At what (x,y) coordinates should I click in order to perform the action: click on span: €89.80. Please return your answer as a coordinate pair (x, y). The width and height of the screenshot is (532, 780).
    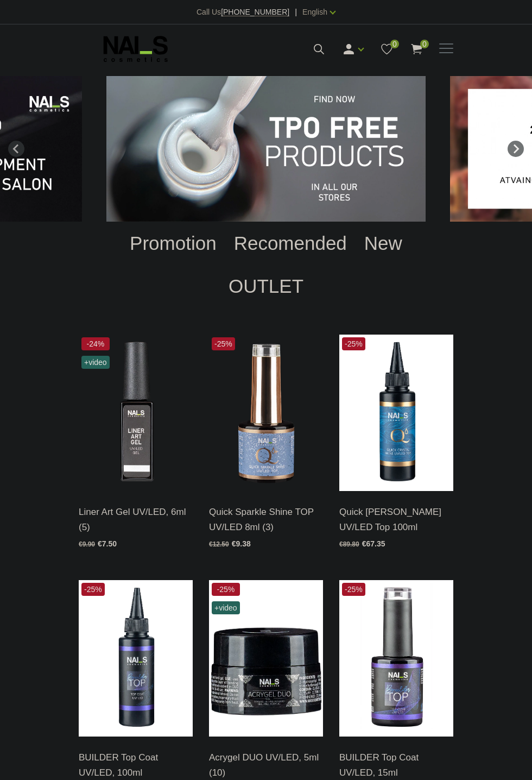
    Looking at the image, I should click on (349, 544).